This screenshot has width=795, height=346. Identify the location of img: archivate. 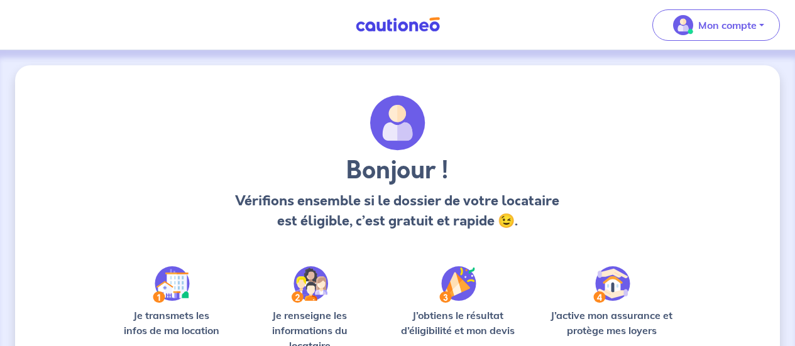
(398, 123).